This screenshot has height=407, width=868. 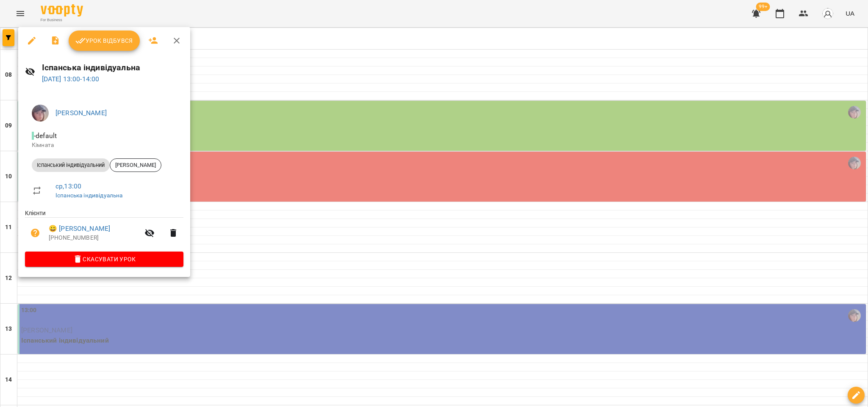 What do you see at coordinates (68, 186) in the screenshot?
I see `a: ср , 13:00` at bounding box center [68, 186].